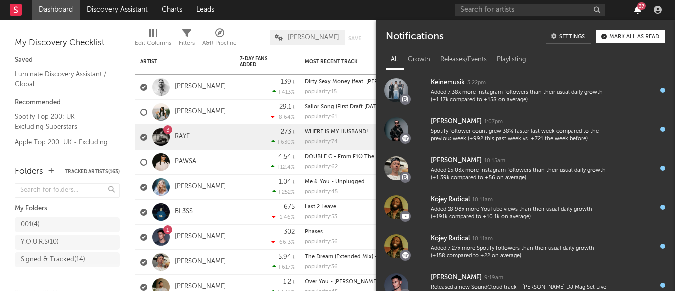 The height and width of the screenshot is (291, 675). What do you see at coordinates (321, 167) in the screenshot?
I see `div: popularity: 62` at bounding box center [321, 167].